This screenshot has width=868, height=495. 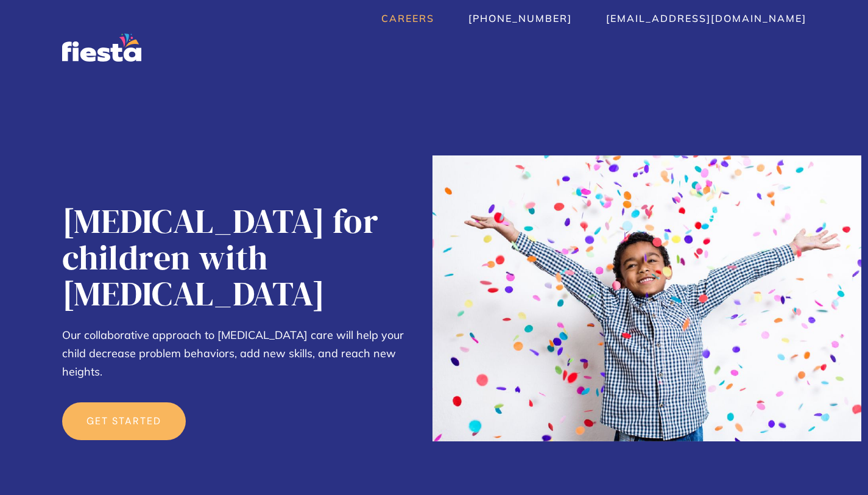 I want to click on a: Careers, so click(x=408, y=18).